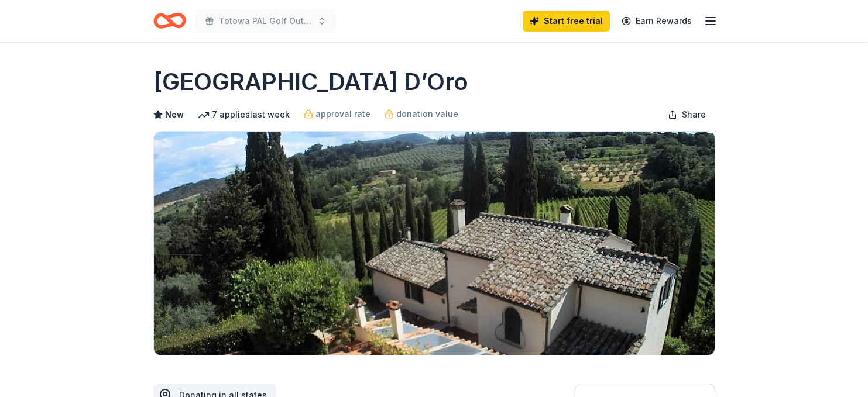 The height and width of the screenshot is (397, 868). Describe the element at coordinates (266, 21) in the screenshot. I see `button: Totowa PAL Golf Outing` at that location.